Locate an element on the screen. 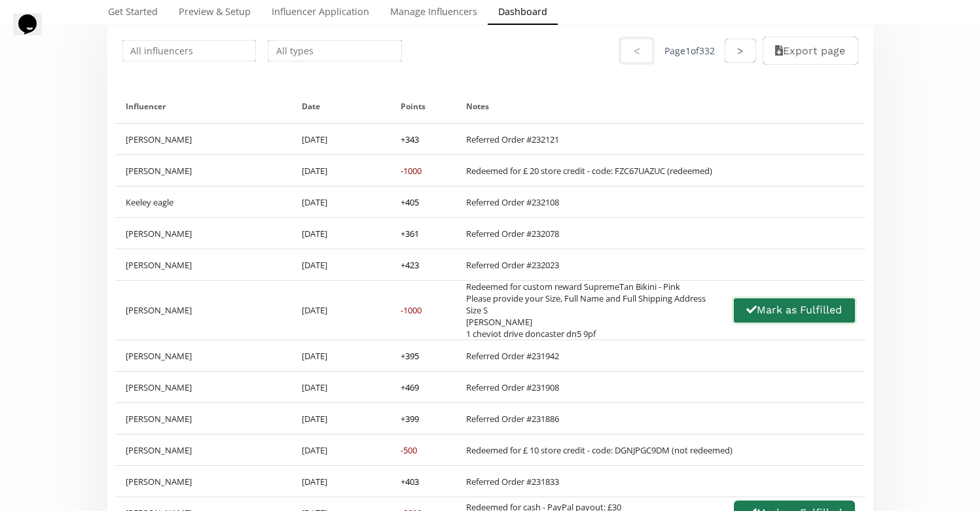 This screenshot has width=980, height=511. div: Referred Order #232078 is located at coordinates (513, 234).